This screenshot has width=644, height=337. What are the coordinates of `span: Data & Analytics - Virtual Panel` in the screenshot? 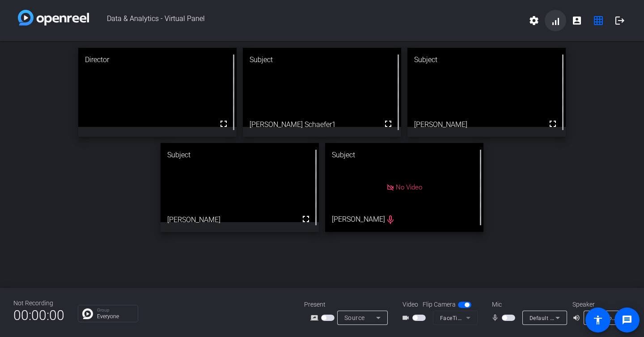 It's located at (306, 21).